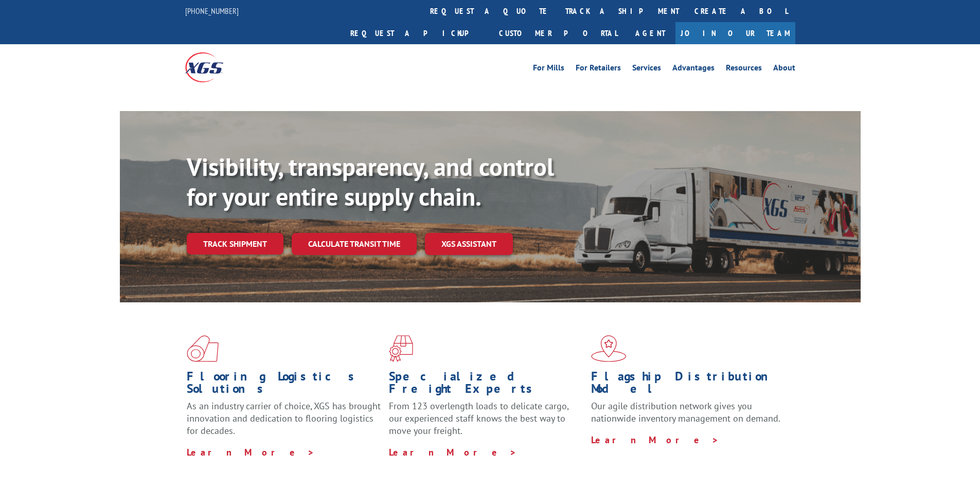  I want to click on h1: Flagship Distribution Model, so click(688, 385).